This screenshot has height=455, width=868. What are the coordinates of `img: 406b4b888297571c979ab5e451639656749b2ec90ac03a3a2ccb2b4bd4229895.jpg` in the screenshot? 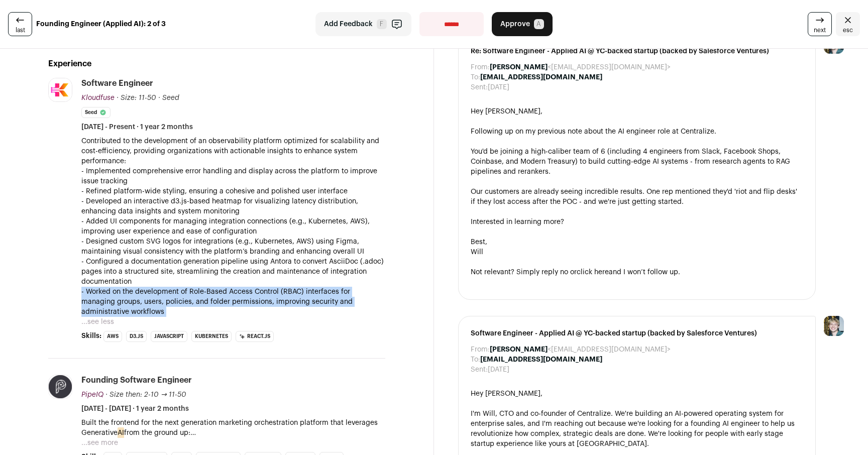 It's located at (60, 387).